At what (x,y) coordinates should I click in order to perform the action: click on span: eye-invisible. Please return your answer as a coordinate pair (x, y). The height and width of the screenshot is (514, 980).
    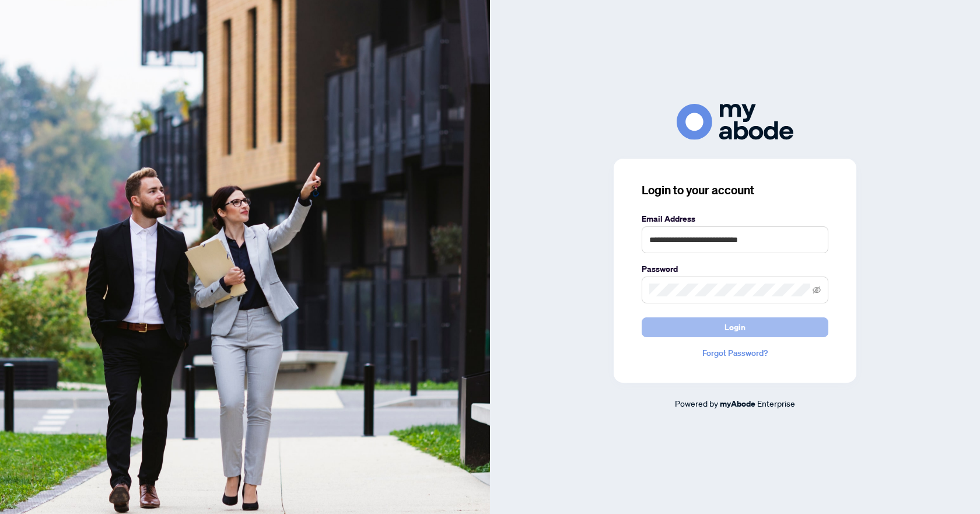
    Looking at the image, I should click on (817, 290).